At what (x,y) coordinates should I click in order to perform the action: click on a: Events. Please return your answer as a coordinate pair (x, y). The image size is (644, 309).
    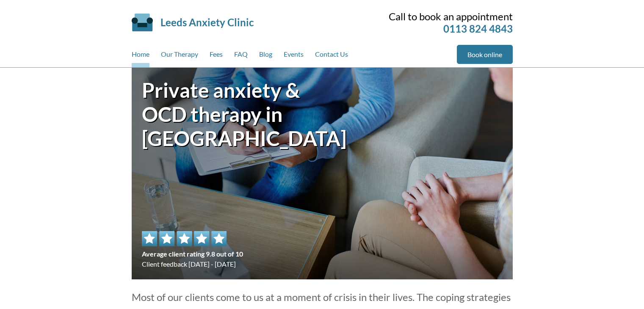
    Looking at the image, I should click on (293, 56).